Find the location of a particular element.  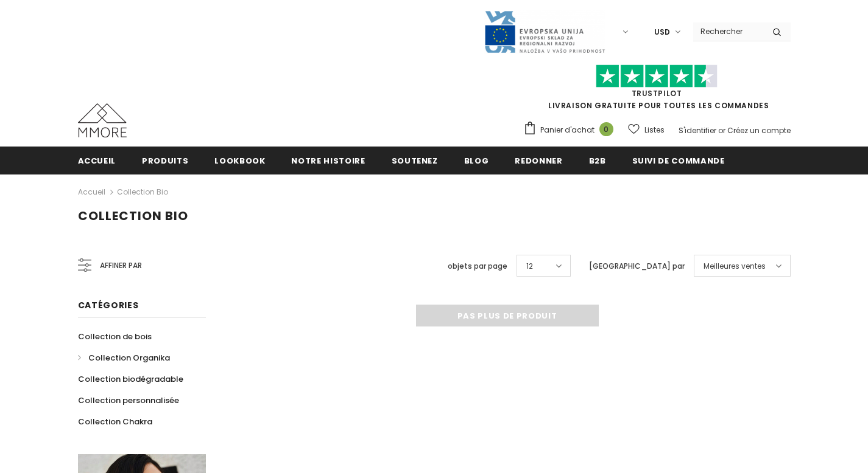

span: 12 is located at coordinates (529, 266).